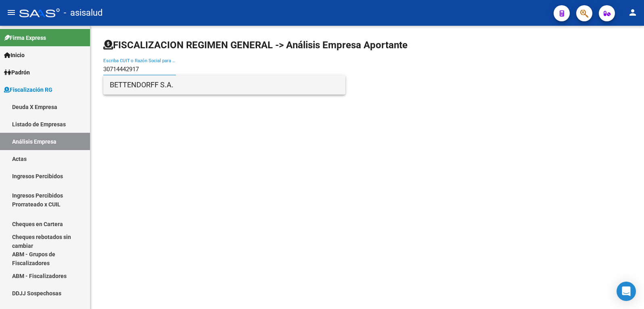 The image size is (644, 309). Describe the element at coordinates (633, 12) in the screenshot. I see `mat-icon: person` at that location.